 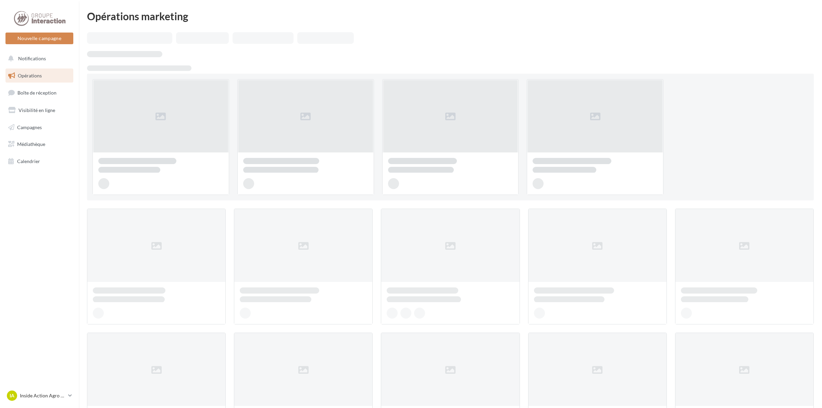 What do you see at coordinates (31, 144) in the screenshot?
I see `span: Médiathèque` at bounding box center [31, 144].